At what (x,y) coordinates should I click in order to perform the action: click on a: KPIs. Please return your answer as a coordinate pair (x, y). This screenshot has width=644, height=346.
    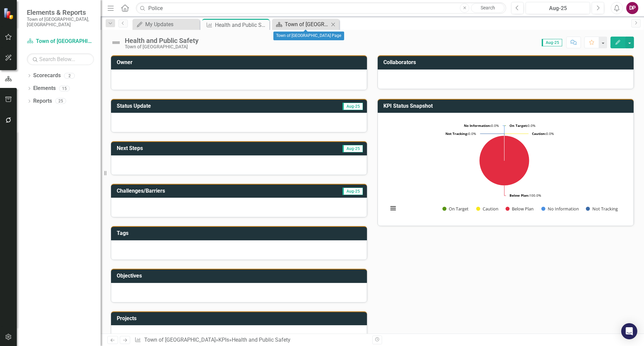
    Looking at the image, I should click on (223, 339).